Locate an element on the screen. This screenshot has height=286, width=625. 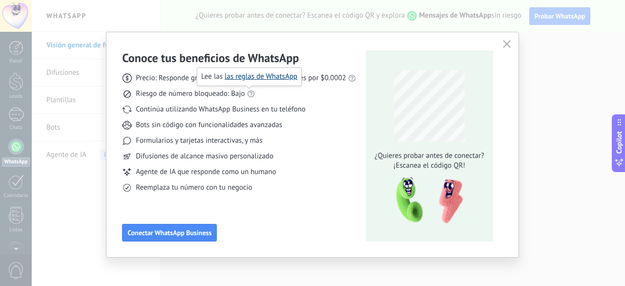
span: Bots sin código con funcionalidades avanzadas is located at coordinates (209, 125).